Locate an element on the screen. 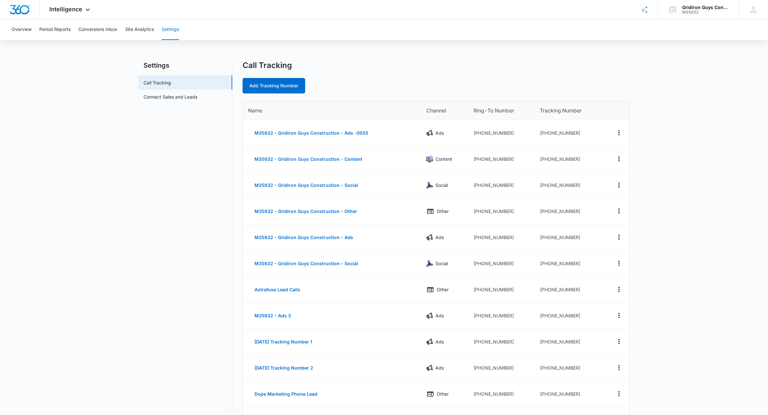  button: M35632 - Gridiron Guys Construction - Content is located at coordinates (308, 159).